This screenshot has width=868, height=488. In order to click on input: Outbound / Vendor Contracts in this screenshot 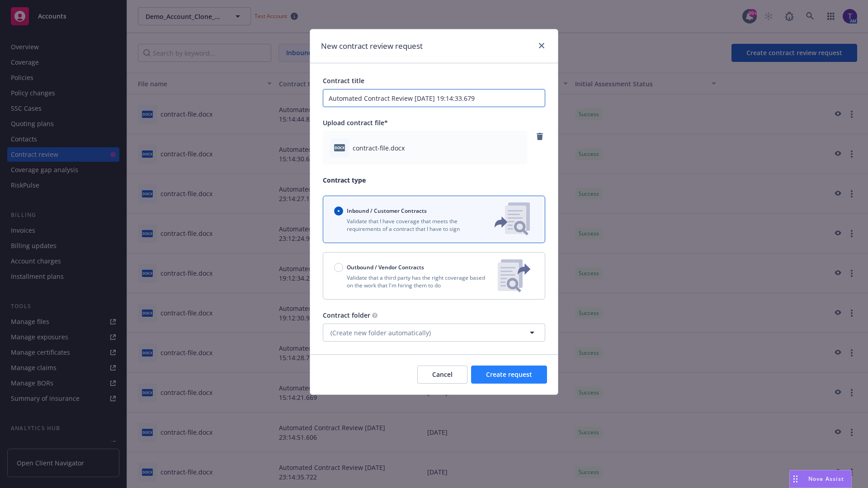, I will do `click(339, 268)`.